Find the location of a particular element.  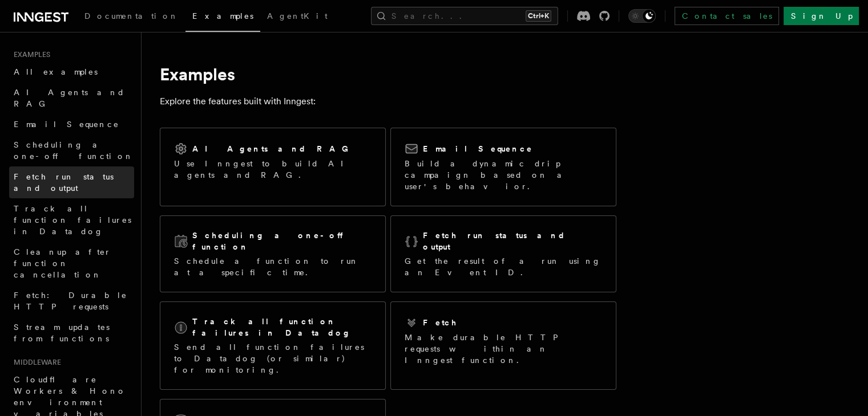

a: Stream updates from functions is located at coordinates (71, 333).